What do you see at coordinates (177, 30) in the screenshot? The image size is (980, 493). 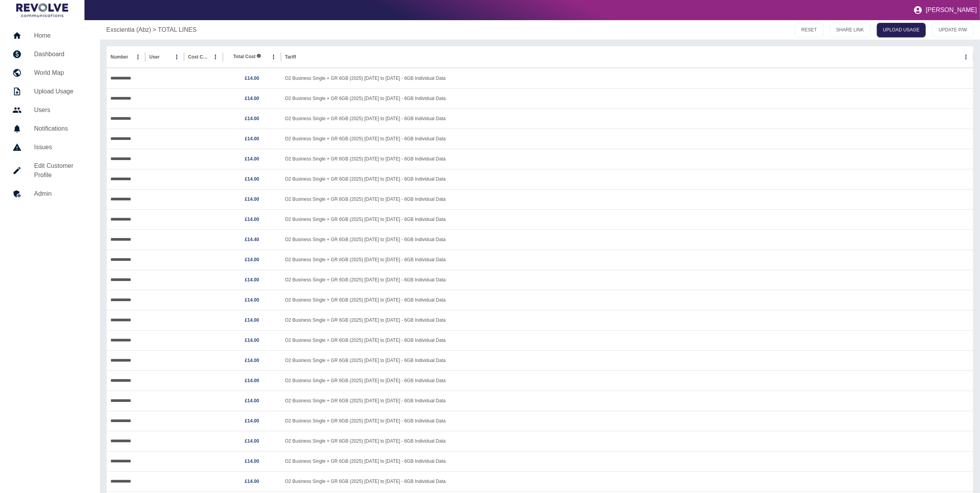 I see `a: TOTAL LINES` at bounding box center [177, 30].